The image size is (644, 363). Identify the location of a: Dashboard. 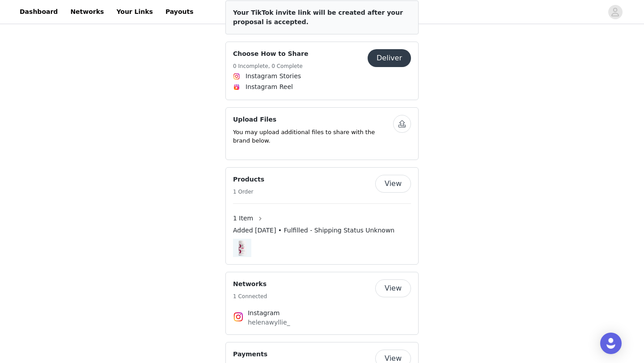
(39, 11).